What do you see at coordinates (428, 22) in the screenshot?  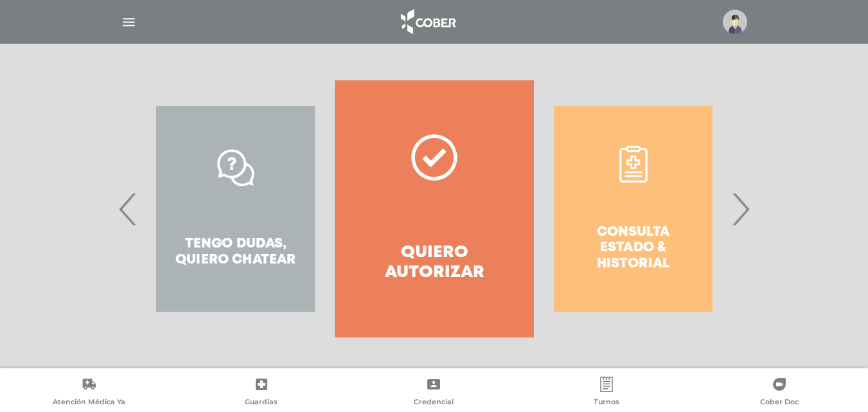 I see `img: logo_cober_home-white.png` at bounding box center [428, 22].